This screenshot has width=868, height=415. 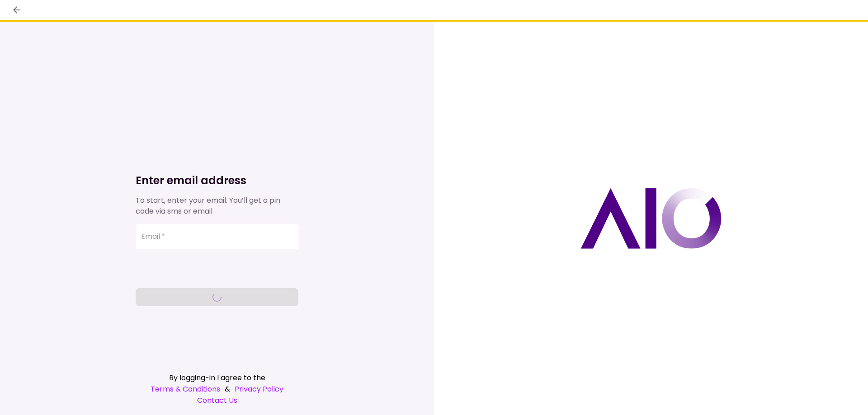 I want to click on a: Contact Us, so click(x=217, y=400).